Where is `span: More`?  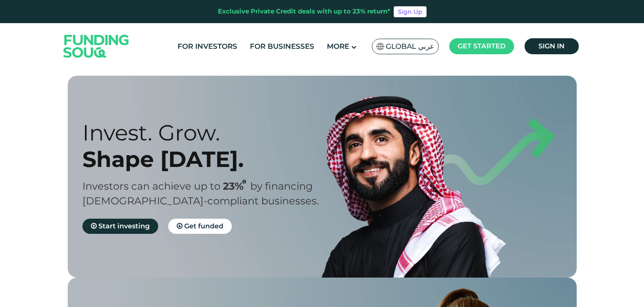
span: More is located at coordinates (338, 46).